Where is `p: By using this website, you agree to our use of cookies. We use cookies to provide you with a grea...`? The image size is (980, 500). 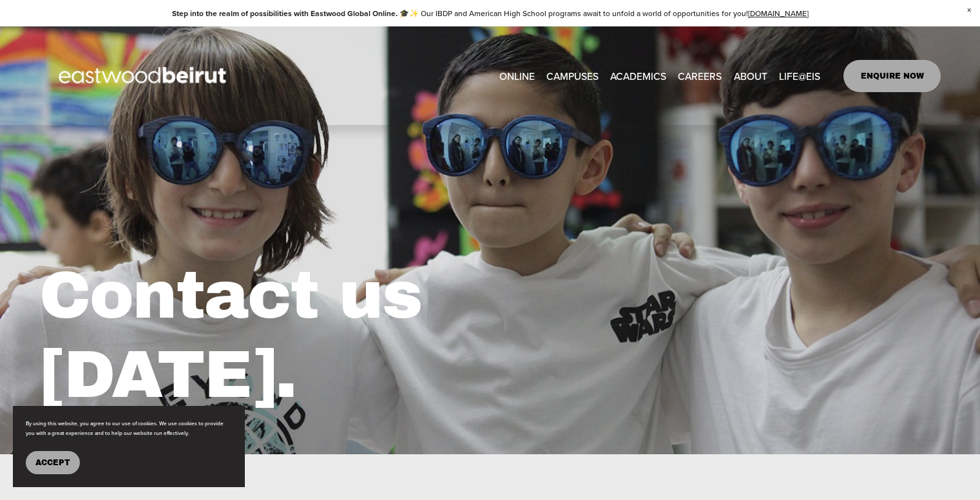
p: By using this website, you agree to our use of cookies. We use cookies to provide you with a grea... is located at coordinates (129, 429).